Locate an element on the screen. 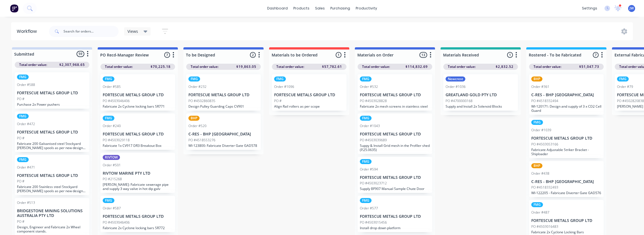 This screenshot has height=235, width=644. div: Order #471 is located at coordinates (26, 167).